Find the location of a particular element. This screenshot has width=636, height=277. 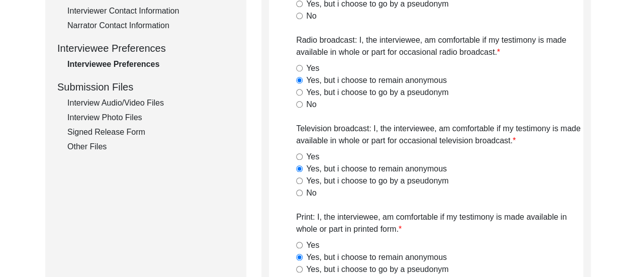

div: Interviewer Contact Information is located at coordinates (151, 11).